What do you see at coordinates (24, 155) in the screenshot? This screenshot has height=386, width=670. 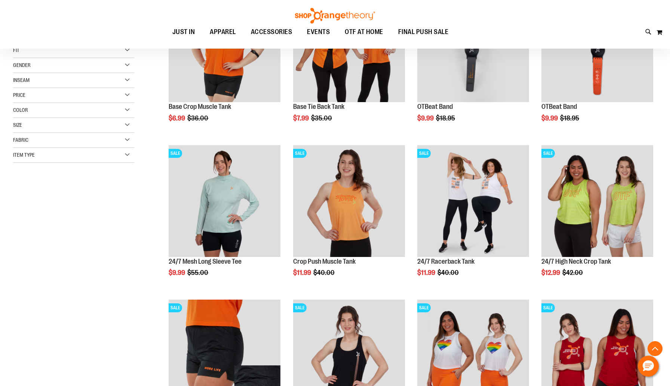 I see `span: Item Type` at bounding box center [24, 155].